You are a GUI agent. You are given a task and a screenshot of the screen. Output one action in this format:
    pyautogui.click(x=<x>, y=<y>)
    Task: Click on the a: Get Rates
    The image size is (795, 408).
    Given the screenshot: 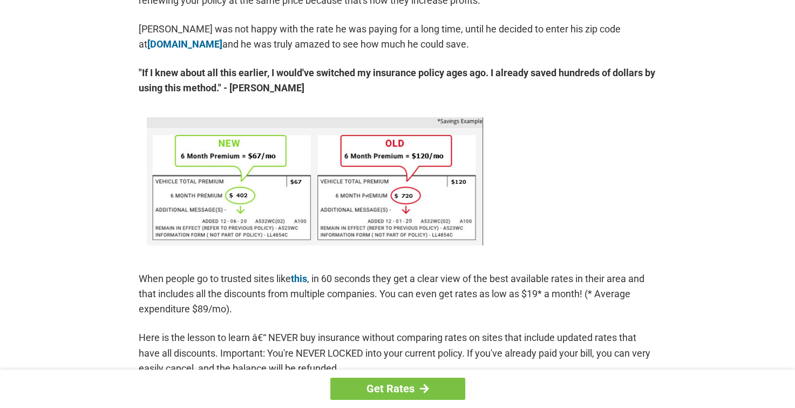 What is the action you would take?
    pyautogui.click(x=398, y=388)
    